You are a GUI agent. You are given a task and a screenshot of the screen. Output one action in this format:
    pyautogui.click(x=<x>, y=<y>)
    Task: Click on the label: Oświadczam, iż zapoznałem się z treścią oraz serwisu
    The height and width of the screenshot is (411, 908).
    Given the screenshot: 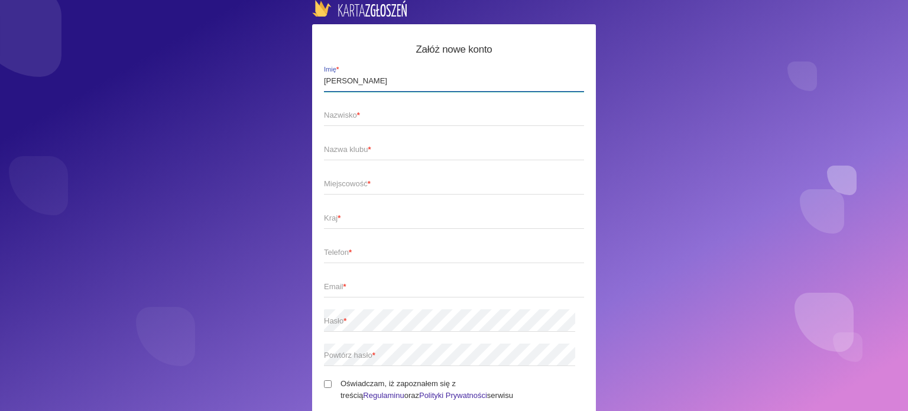 What is the action you would take?
    pyautogui.click(x=454, y=390)
    